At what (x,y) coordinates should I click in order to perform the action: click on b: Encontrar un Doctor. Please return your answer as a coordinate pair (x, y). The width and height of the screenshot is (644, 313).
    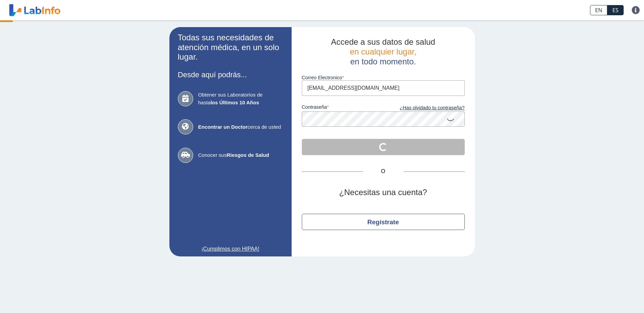
    Looking at the image, I should click on (223, 127).